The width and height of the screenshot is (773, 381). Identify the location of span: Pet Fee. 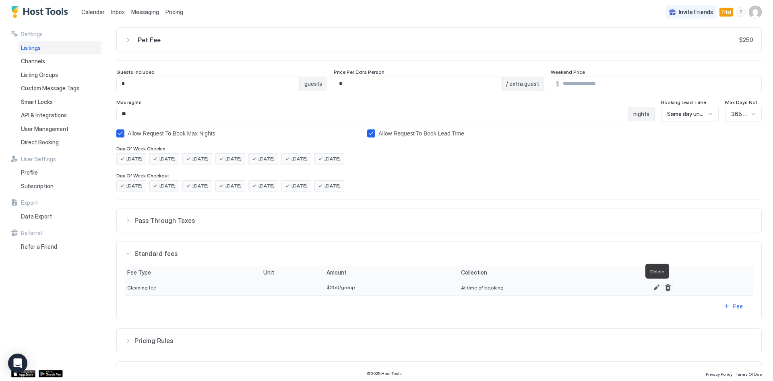
(149, 40).